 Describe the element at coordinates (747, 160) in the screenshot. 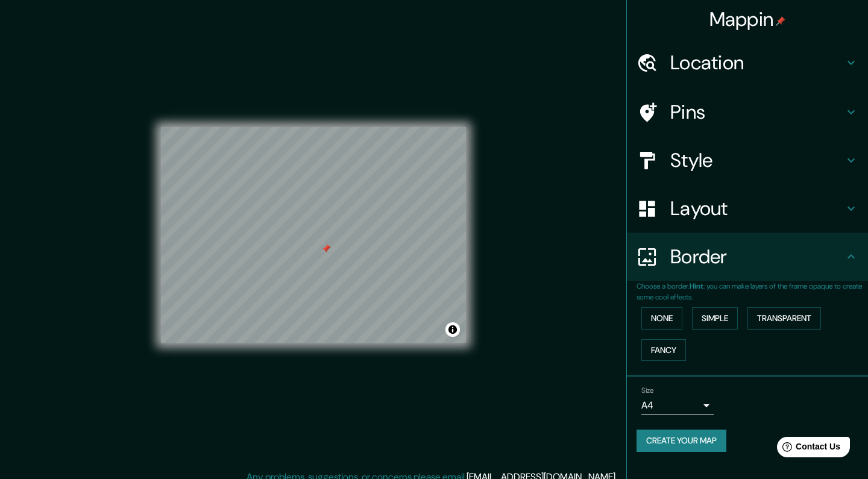

I see `div: Style` at that location.